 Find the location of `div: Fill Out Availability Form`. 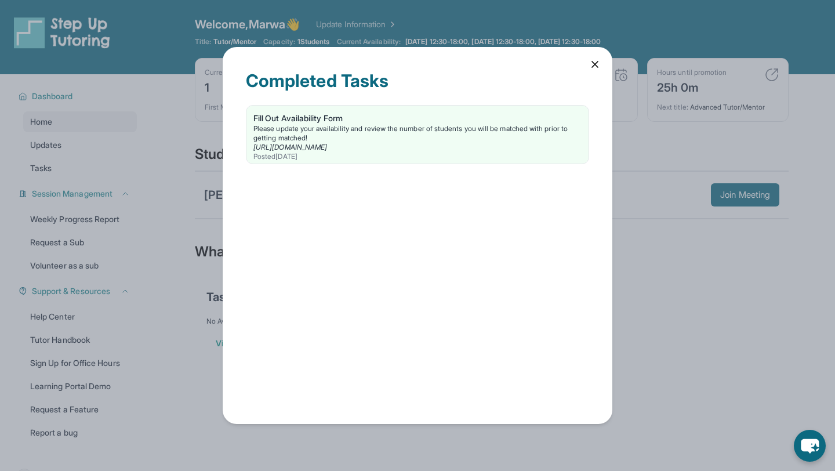

div: Fill Out Availability Form is located at coordinates (418, 118).